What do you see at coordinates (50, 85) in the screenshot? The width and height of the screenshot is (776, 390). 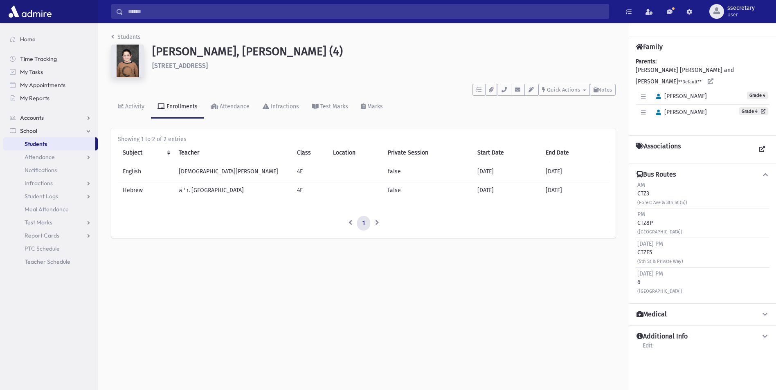 I see `a: My Appointments` at bounding box center [50, 85].